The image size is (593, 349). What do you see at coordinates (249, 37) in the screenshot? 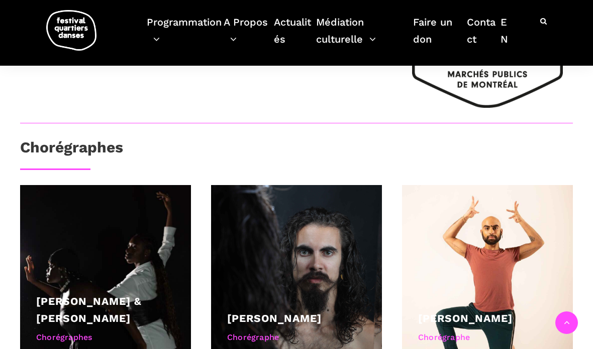
I see `a: A Propos` at bounding box center [249, 37].